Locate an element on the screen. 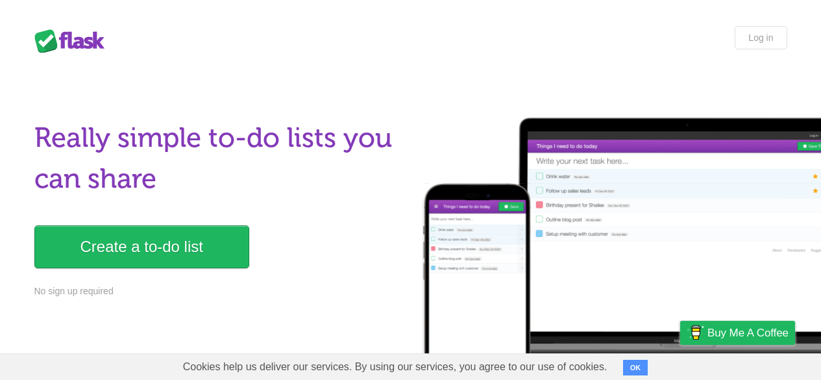 The width and height of the screenshot is (821, 380). img: Buy me a coffee is located at coordinates (695, 332).